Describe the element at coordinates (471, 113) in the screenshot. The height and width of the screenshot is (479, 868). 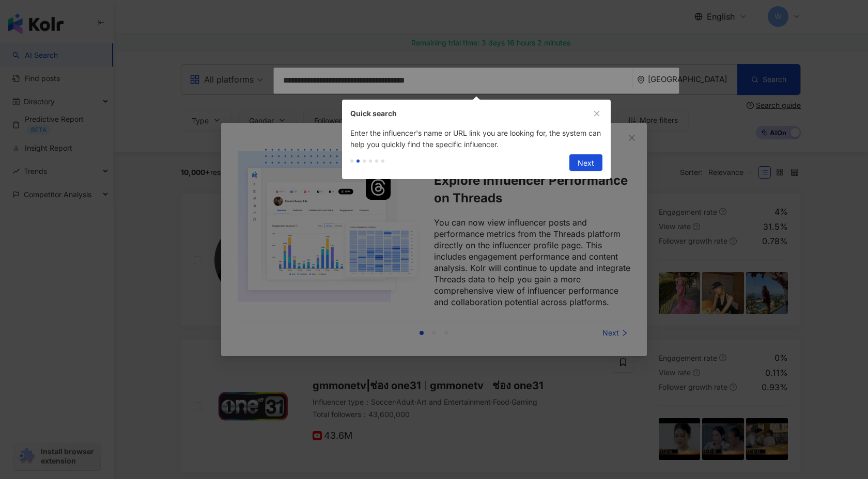
I see `div: Quick search` at that location.